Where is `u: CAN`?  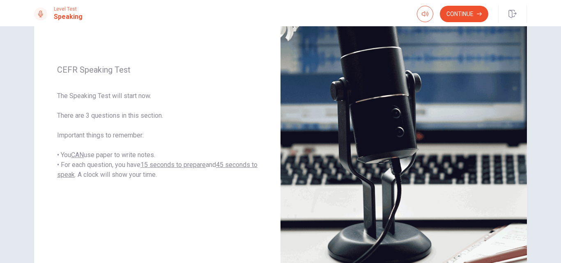 u: CAN is located at coordinates (77, 155).